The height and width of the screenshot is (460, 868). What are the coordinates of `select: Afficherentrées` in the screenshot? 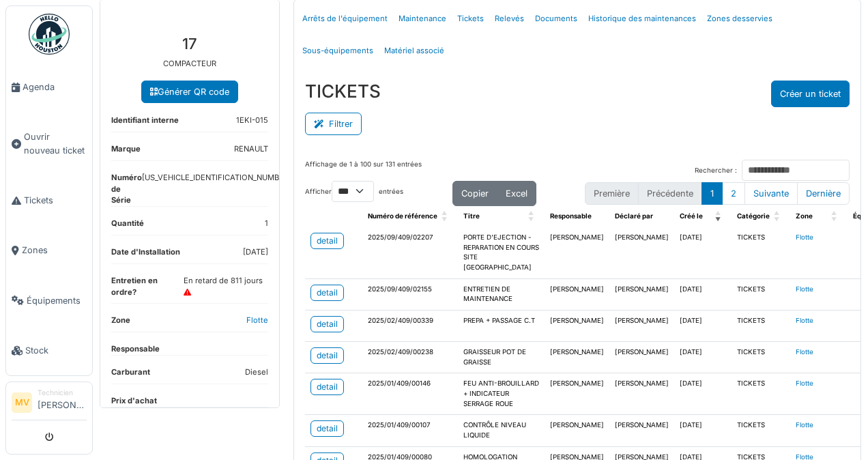 It's located at (353, 191).